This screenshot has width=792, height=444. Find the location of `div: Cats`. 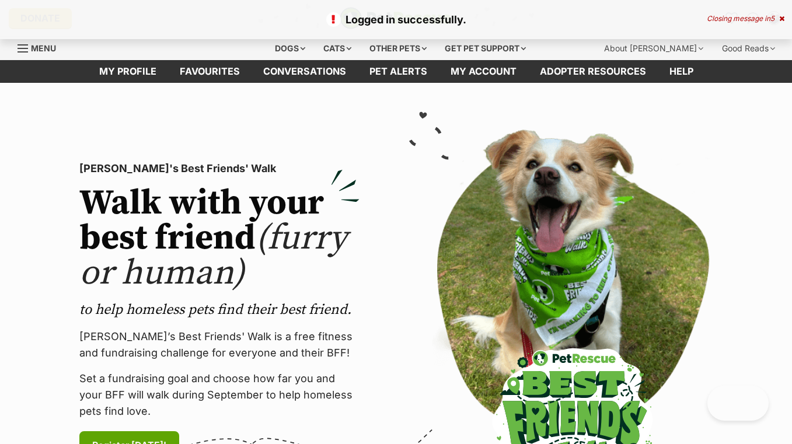

div: Cats is located at coordinates (337, 48).